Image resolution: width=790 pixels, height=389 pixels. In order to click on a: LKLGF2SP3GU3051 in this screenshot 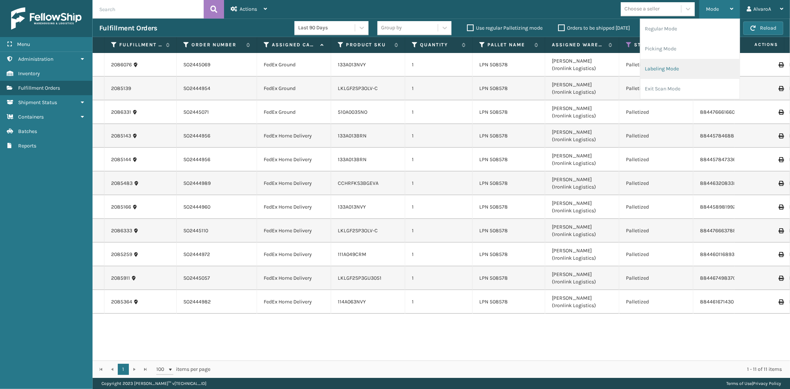, I will do `click(360, 278)`.